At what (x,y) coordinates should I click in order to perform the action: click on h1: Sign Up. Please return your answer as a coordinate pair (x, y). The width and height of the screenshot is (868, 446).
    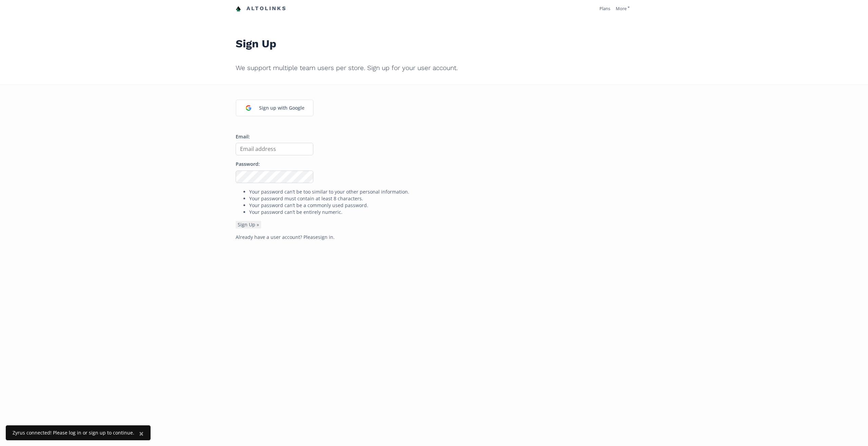
    Looking at the image, I should click on (434, 39).